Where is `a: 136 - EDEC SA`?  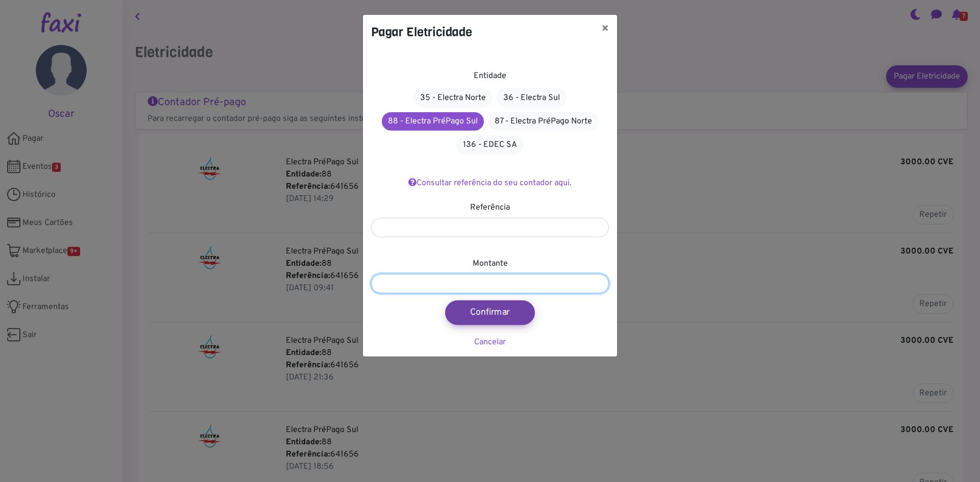
a: 136 - EDEC SA is located at coordinates (490, 145).